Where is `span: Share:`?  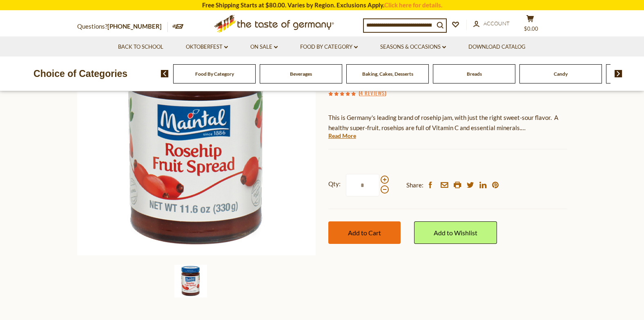
span: Share: is located at coordinates (415, 185).